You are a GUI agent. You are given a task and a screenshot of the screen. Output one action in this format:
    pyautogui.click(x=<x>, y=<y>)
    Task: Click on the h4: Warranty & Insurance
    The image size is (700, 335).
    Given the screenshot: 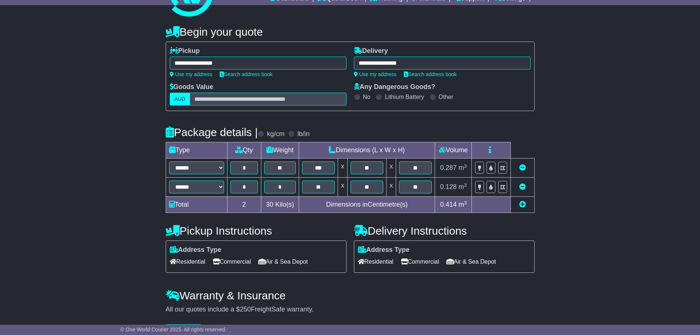 What is the action you would take?
    pyautogui.click(x=350, y=295)
    